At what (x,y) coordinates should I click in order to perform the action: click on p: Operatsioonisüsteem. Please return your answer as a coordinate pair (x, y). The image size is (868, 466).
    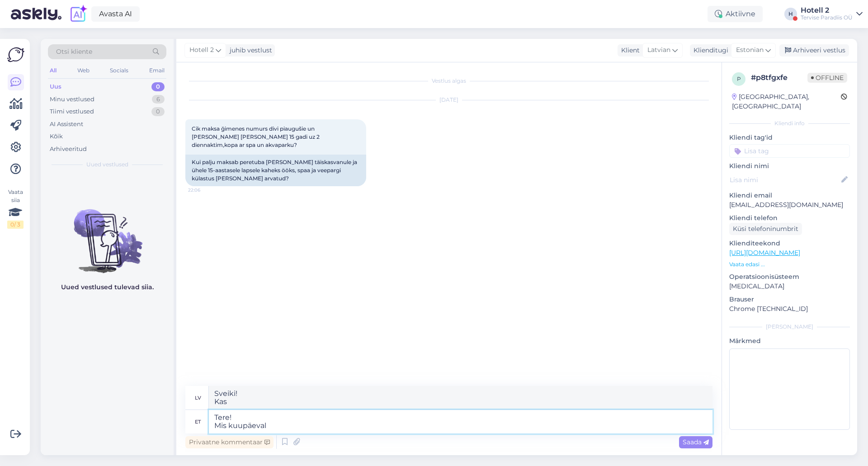
    Looking at the image, I should click on (789, 277).